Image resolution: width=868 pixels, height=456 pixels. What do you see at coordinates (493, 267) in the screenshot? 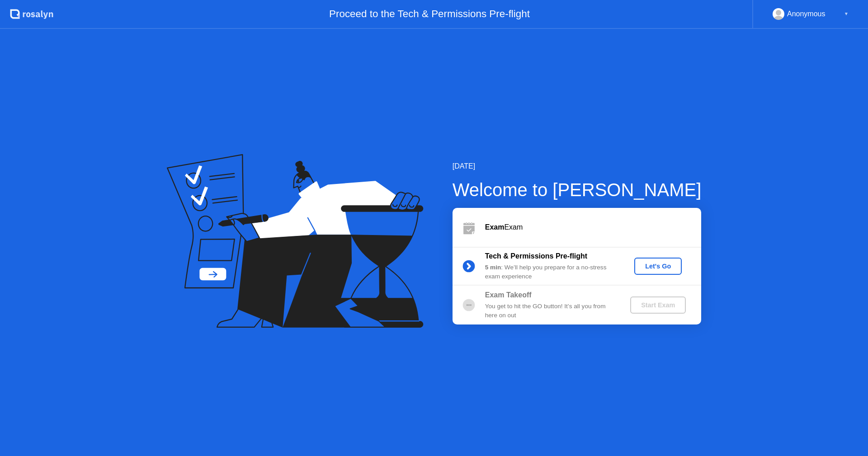
I see `b: 5 min` at bounding box center [493, 267].